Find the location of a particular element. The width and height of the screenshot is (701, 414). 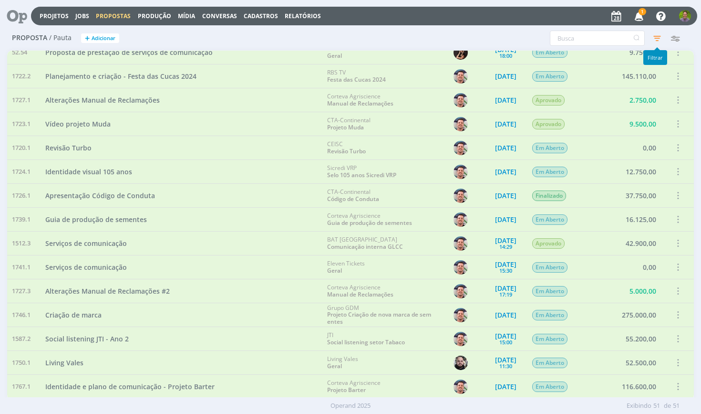

div: Living Vales is located at coordinates (342, 362).